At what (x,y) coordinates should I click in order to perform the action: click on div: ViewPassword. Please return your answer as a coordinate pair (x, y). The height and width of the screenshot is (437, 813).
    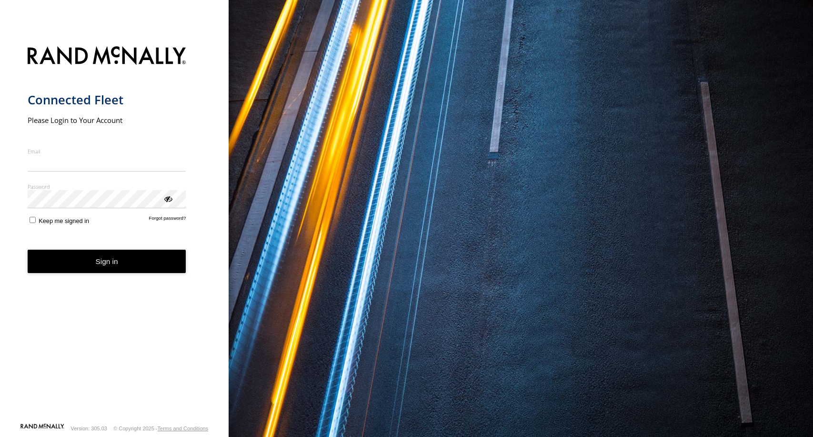
    Looking at the image, I should click on (168, 198).